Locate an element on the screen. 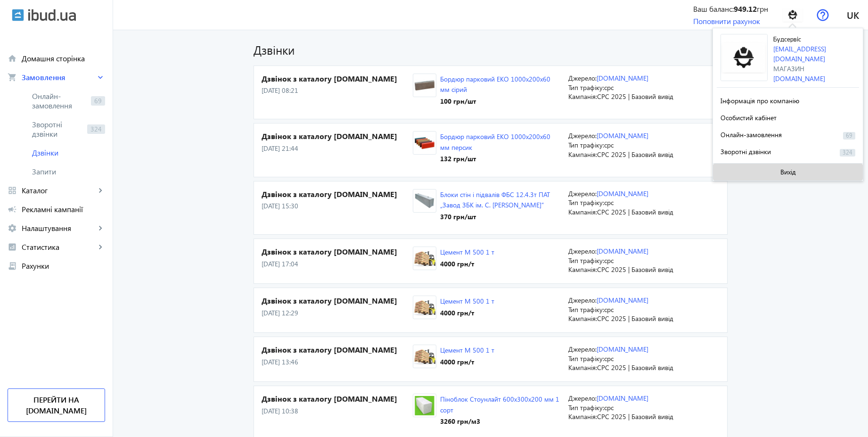  a: Поповнити рахунок is located at coordinates (726, 20).